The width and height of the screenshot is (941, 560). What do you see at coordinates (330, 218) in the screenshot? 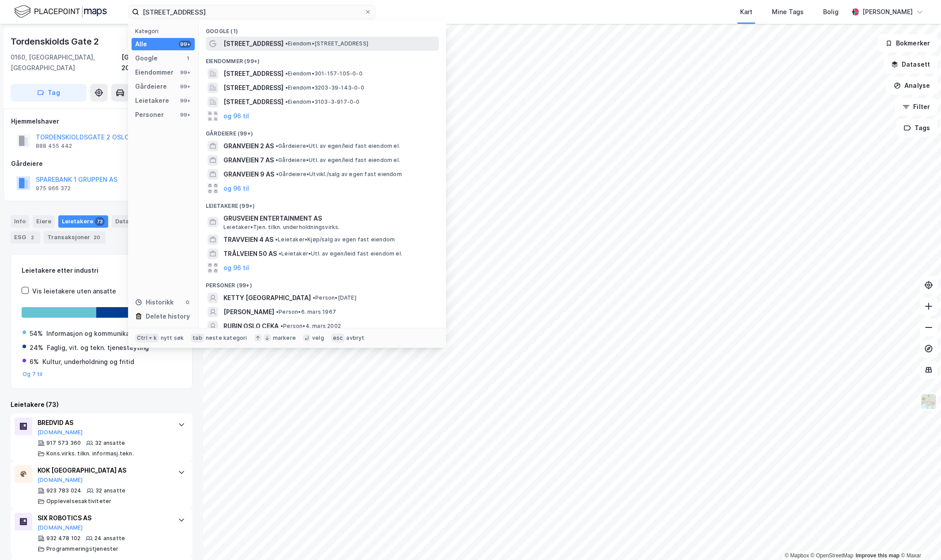
I see `span: GRUSVEIEN ENTERTAINMENT AS` at bounding box center [330, 218].